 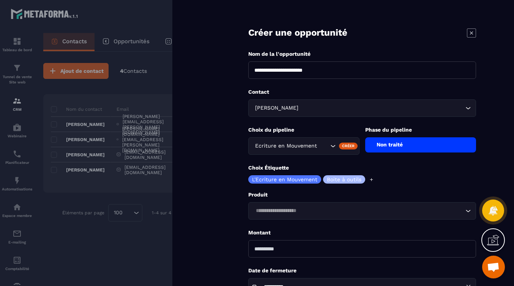 What do you see at coordinates (362, 232) in the screenshot?
I see `p: Montant` at bounding box center [362, 232].